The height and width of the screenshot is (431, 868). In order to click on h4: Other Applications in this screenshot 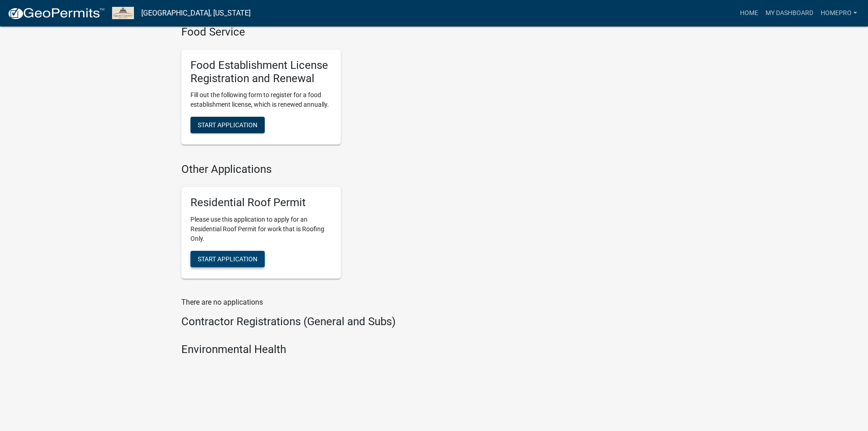, I will do `click(348, 169)`.